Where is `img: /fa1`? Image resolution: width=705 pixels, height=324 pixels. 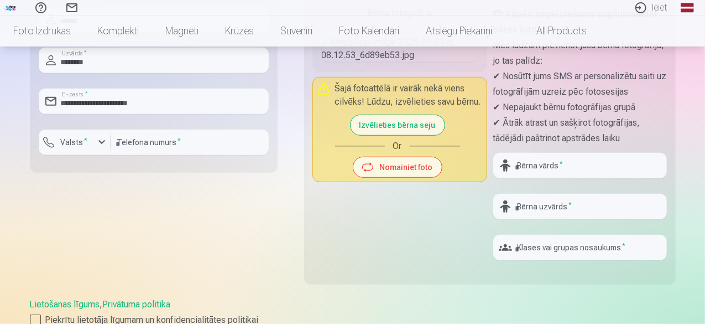
img: /fa1 is located at coordinates (11, 8).